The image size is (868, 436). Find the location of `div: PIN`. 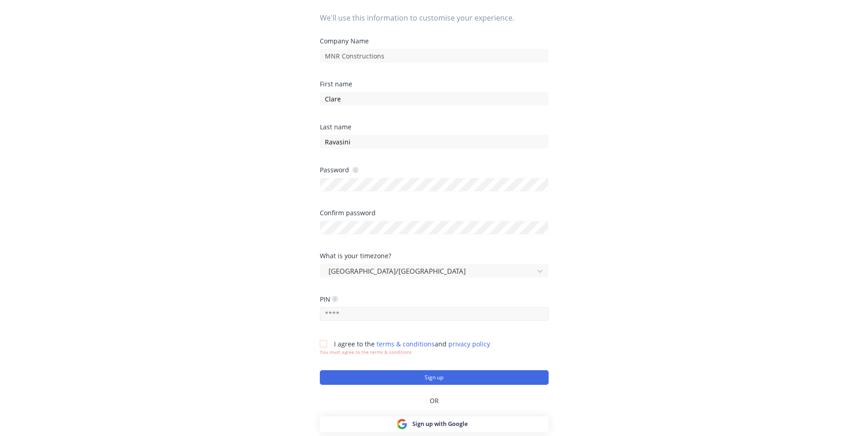

div: PIN is located at coordinates (329, 299).